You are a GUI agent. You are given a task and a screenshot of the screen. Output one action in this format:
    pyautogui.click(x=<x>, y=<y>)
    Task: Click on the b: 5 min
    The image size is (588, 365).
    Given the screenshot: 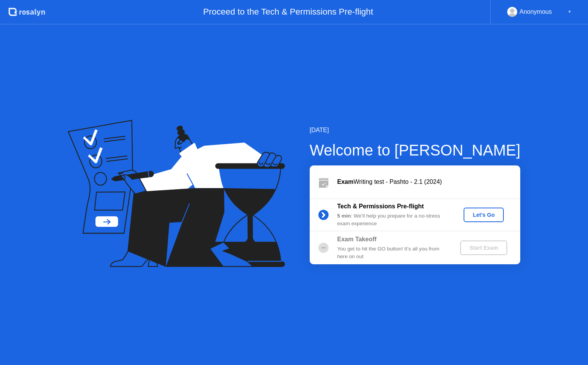 What is the action you would take?
    pyautogui.click(x=344, y=215)
    